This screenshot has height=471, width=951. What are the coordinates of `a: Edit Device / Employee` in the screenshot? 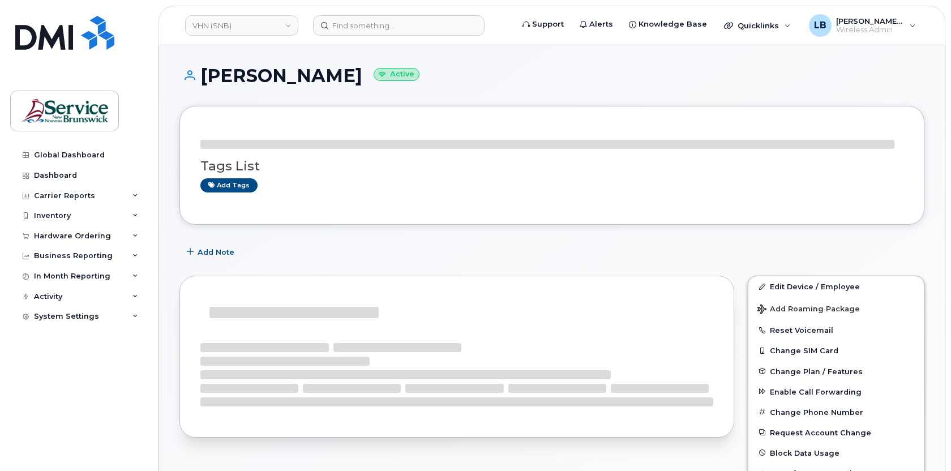 It's located at (836, 286).